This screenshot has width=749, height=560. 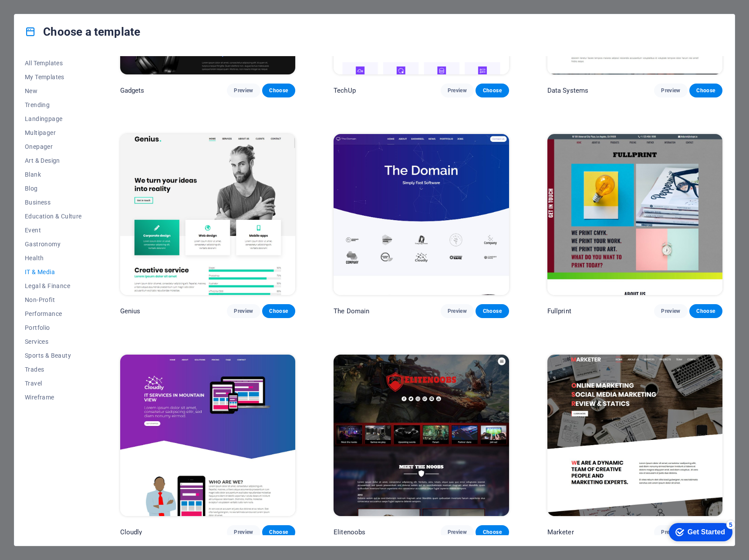 I want to click on button: Trades, so click(x=53, y=370).